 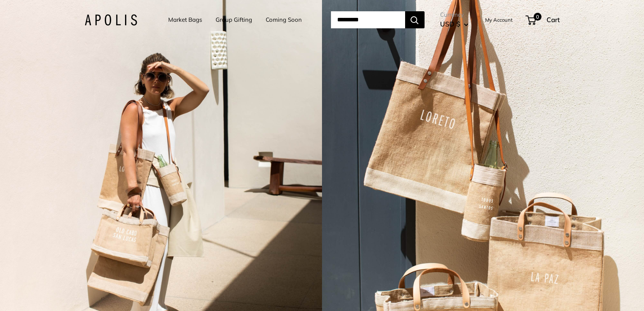 What do you see at coordinates (553, 19) in the screenshot?
I see `span: Cart` at bounding box center [553, 19].